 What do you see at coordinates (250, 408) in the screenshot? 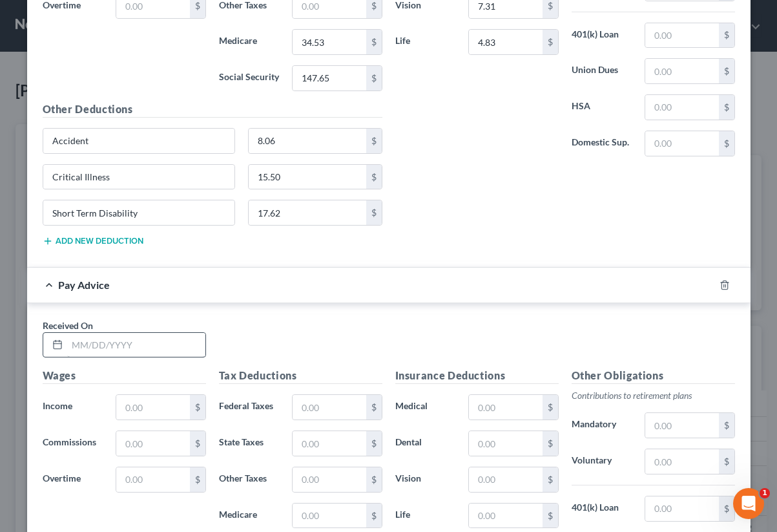
I see `label: Federal Taxes` at bounding box center [250, 408].